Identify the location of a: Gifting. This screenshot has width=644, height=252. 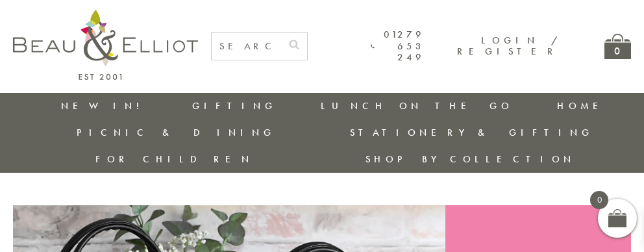
(234, 105).